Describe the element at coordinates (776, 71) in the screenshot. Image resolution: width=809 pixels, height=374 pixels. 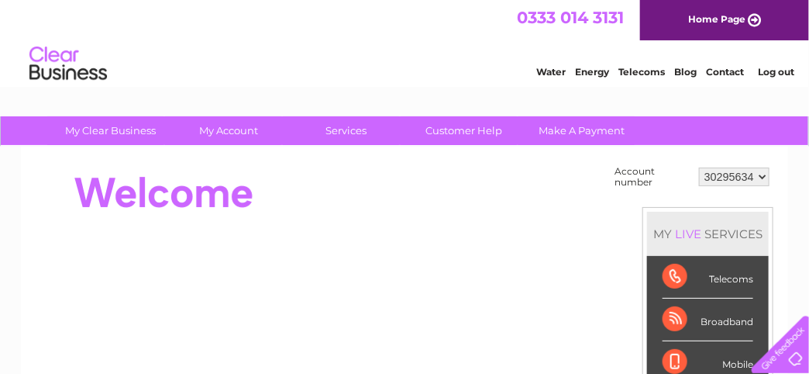
I see `a: Log out` at that location.